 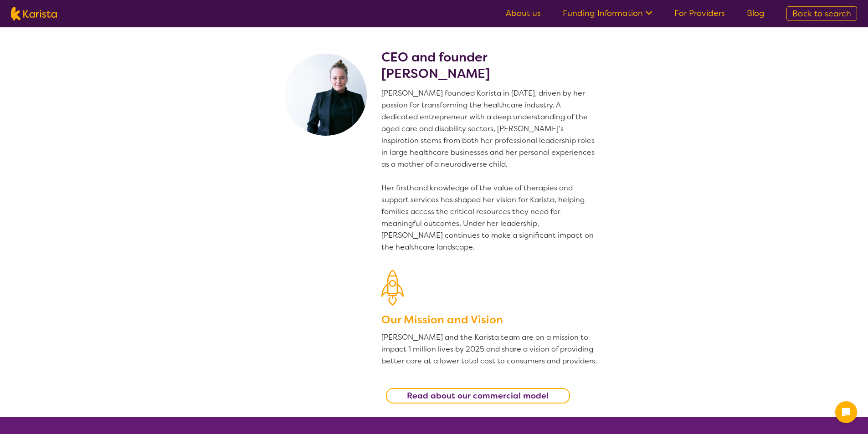 What do you see at coordinates (392, 288) in the screenshot?
I see `img: Our Mission` at bounding box center [392, 288].